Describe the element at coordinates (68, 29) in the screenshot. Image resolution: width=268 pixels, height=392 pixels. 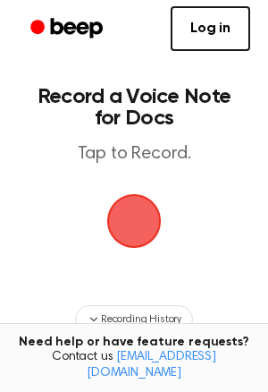
I see `a: Beep` at that location.